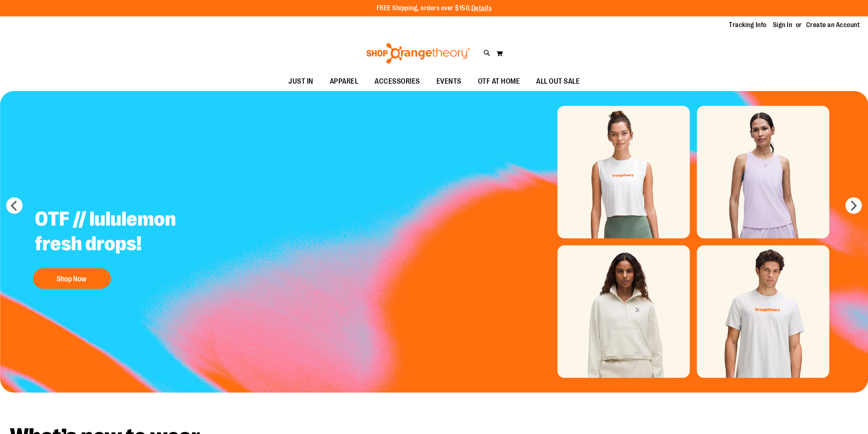 Image resolution: width=868 pixels, height=434 pixels. I want to click on span: OTF AT HOME, so click(499, 81).